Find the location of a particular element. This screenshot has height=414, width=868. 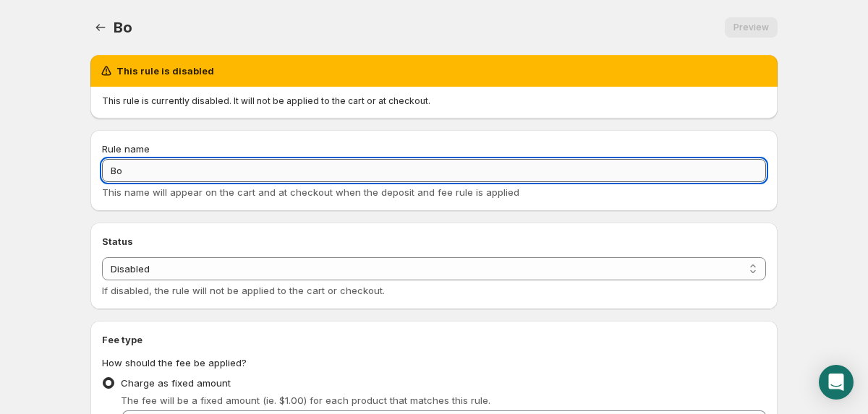

h2: Fee type is located at coordinates (434, 340).